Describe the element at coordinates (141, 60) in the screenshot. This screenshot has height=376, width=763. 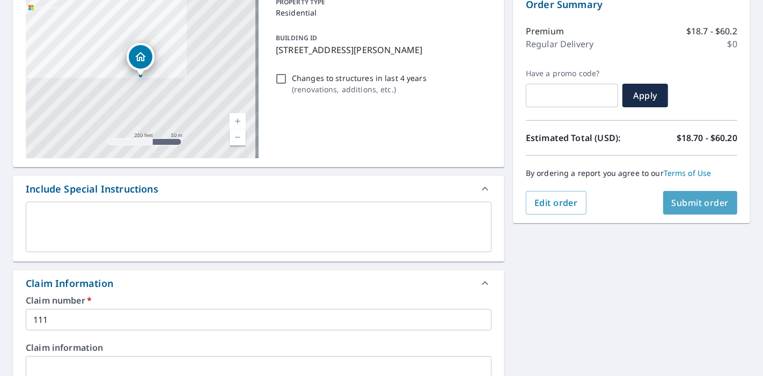
I see `div: Dropped pin, building 1, Residential property, 916 County Road 29 Pedro, OH 45659` at that location.